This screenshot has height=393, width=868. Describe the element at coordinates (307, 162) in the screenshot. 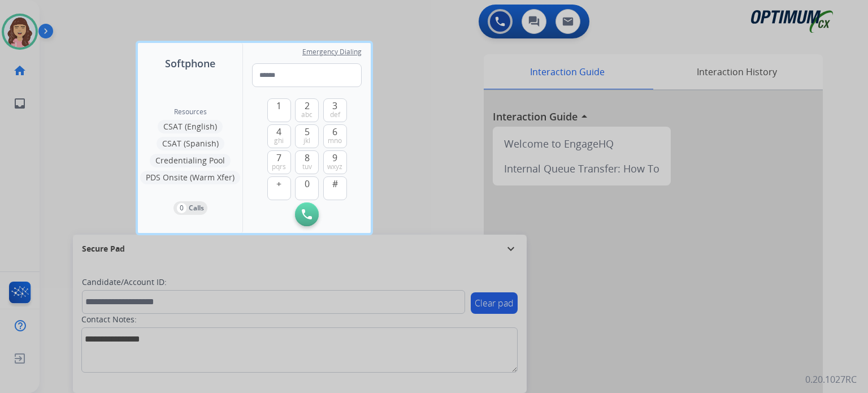

I see `button: 8tuv` at that location.